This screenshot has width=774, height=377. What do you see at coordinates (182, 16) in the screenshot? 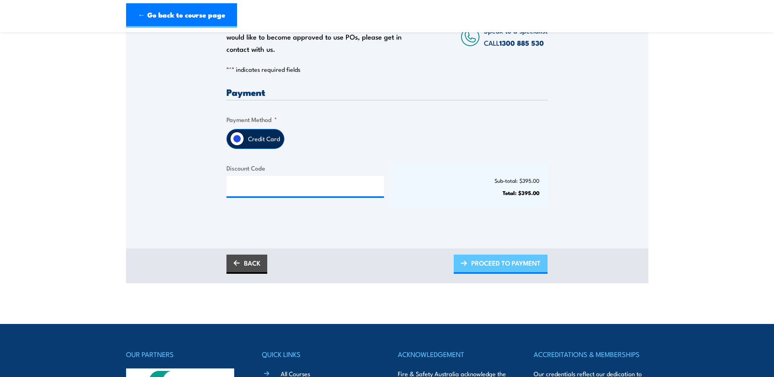
I see `a: ← Go back to course page` at bounding box center [182, 16].